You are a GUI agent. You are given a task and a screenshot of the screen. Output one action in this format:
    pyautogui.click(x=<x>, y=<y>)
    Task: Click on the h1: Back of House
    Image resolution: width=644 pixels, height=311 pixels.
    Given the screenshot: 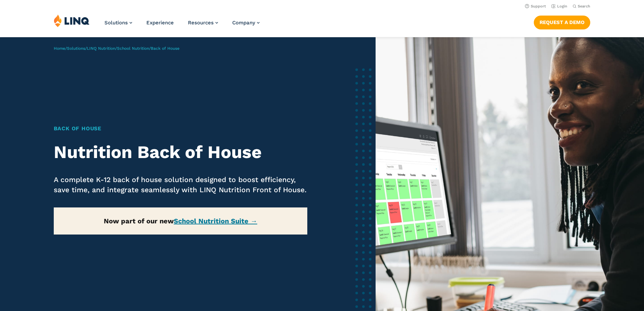 What is the action you would take?
    pyautogui.click(x=180, y=129)
    